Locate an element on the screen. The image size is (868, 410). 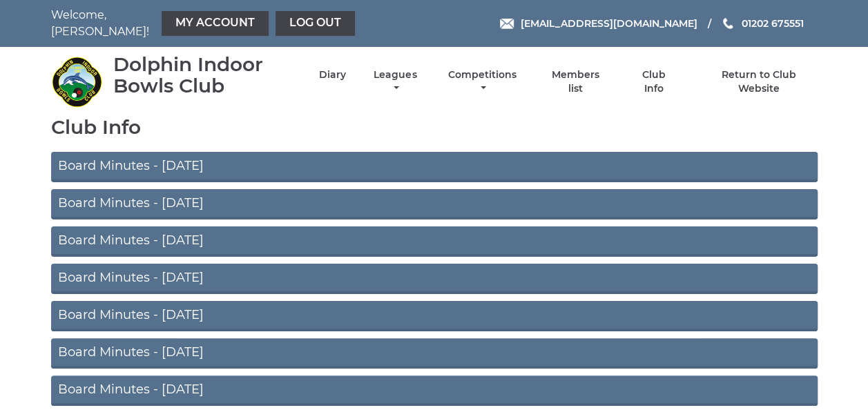
a: Competitions is located at coordinates (482, 82).